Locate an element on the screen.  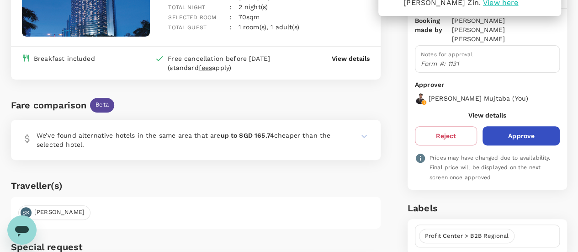
h6: Labels is located at coordinates (487, 208).